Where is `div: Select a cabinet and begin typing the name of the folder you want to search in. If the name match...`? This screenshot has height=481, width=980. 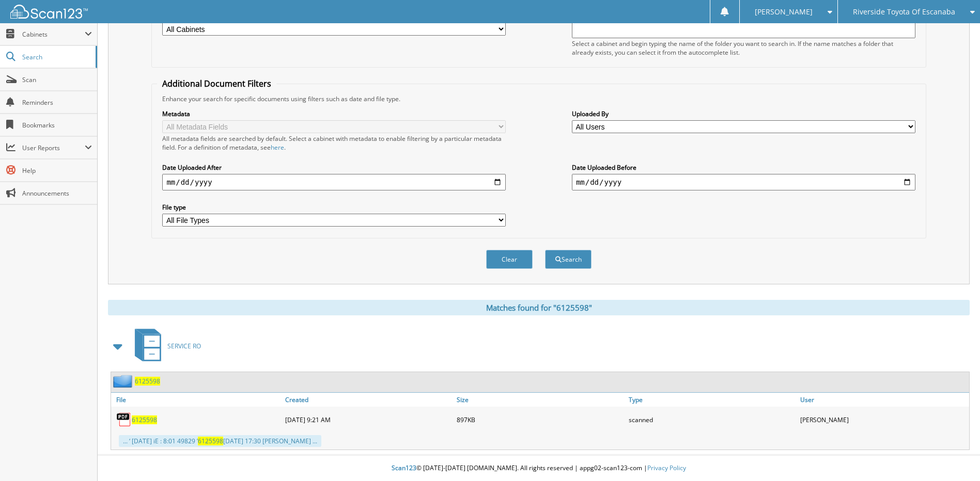 div: Select a cabinet and begin typing the name of the folder you want to search in. If the name match... is located at coordinates (744, 48).